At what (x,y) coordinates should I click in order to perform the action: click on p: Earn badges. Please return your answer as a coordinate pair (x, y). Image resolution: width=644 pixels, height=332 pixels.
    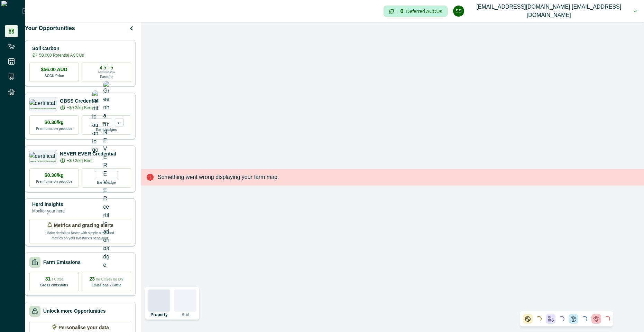
    Looking at the image, I should click on (106, 129).